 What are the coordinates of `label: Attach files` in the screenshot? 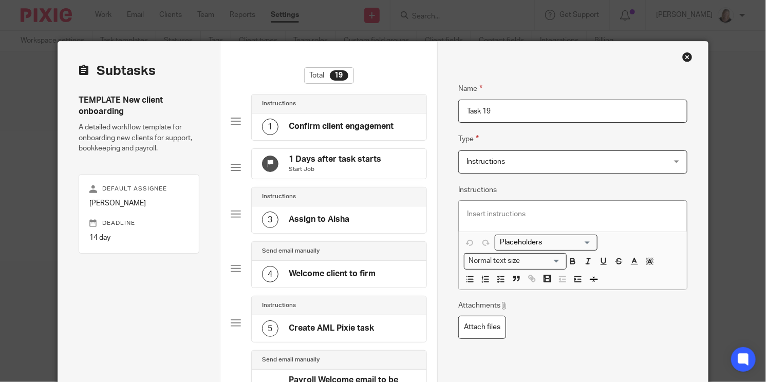 It's located at (482, 327).